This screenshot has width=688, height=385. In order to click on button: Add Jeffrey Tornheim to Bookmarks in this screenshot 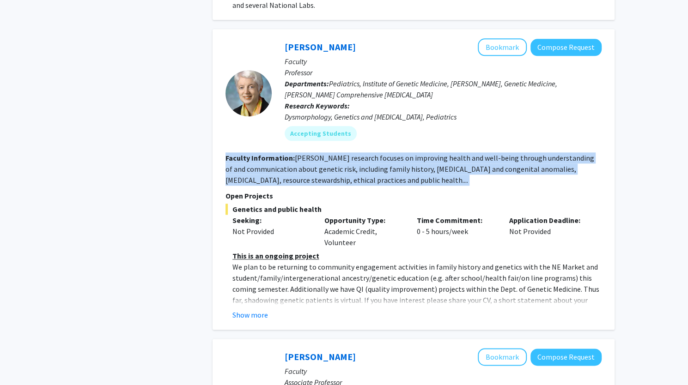, I will do `click(502, 357)`.